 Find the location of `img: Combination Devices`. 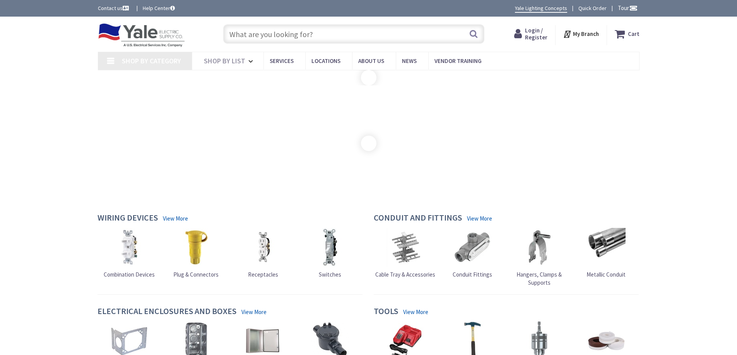

img: Combination Devices is located at coordinates (129, 248).